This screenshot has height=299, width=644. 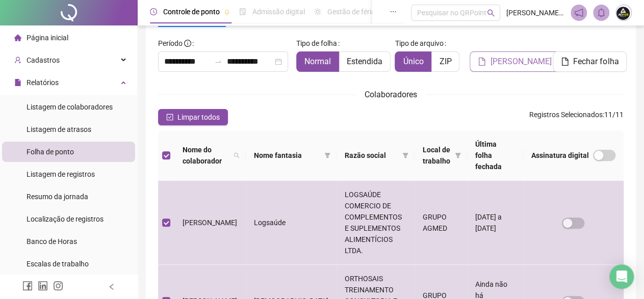 What do you see at coordinates (287, 156) in the screenshot?
I see `span: Nome fantasia` at bounding box center [287, 156].